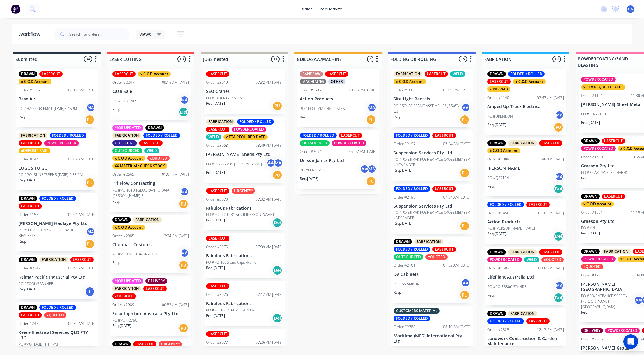  Describe the element at coordinates (124, 296) in the screenshot. I see `div: xON HOLD` at that location.